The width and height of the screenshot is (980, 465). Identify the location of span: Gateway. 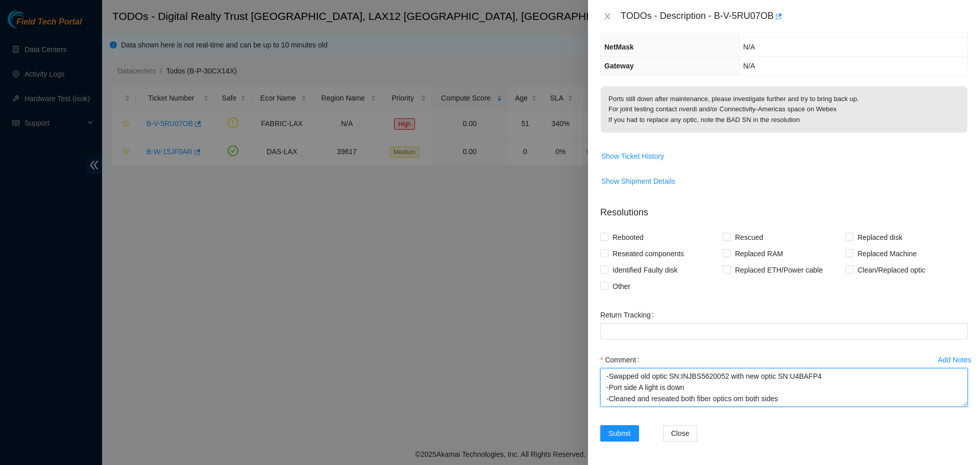
(619, 66).